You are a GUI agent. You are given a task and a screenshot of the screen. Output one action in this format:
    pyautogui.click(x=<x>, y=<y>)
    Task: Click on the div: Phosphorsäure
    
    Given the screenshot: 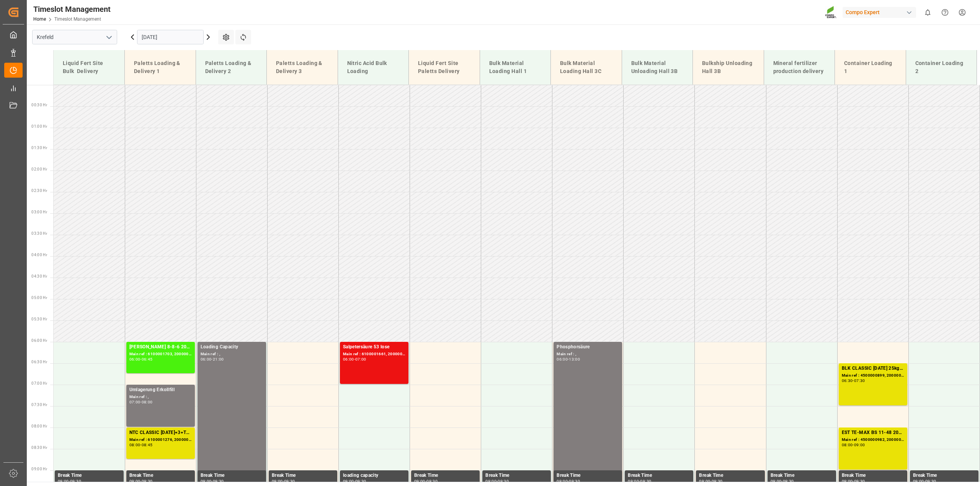 What is the action you would take?
    pyautogui.click(x=588, y=347)
    